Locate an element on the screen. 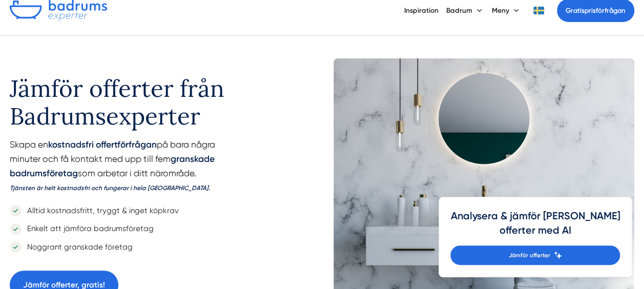 The height and width of the screenshot is (289, 644). p: Enkelt att jämföra badrumsföretag is located at coordinates (88, 229).